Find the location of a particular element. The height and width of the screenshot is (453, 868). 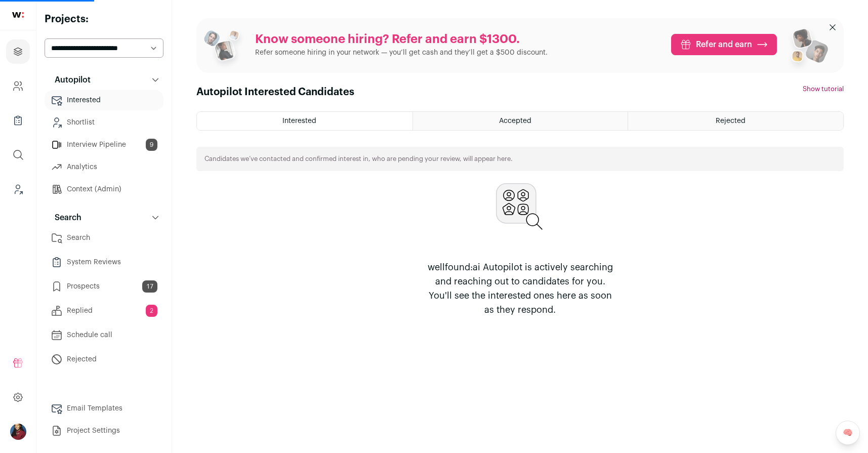

p: wellfound:ai Autopilot is actively searching and reaching out to candidates for you. You'll see t... is located at coordinates (520, 289).